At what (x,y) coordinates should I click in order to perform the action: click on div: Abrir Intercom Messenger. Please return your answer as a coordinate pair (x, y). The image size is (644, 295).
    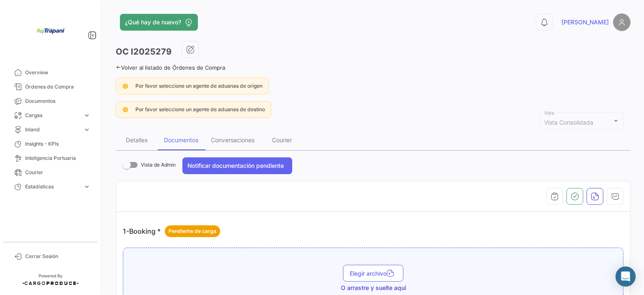
    Looking at the image, I should click on (625, 276).